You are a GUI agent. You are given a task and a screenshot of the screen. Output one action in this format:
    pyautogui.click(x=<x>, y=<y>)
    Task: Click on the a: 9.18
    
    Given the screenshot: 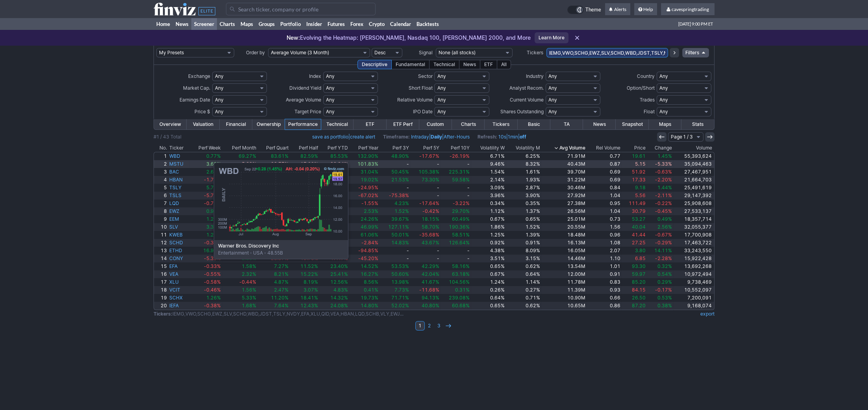 What is the action you would take?
    pyautogui.click(x=634, y=187)
    